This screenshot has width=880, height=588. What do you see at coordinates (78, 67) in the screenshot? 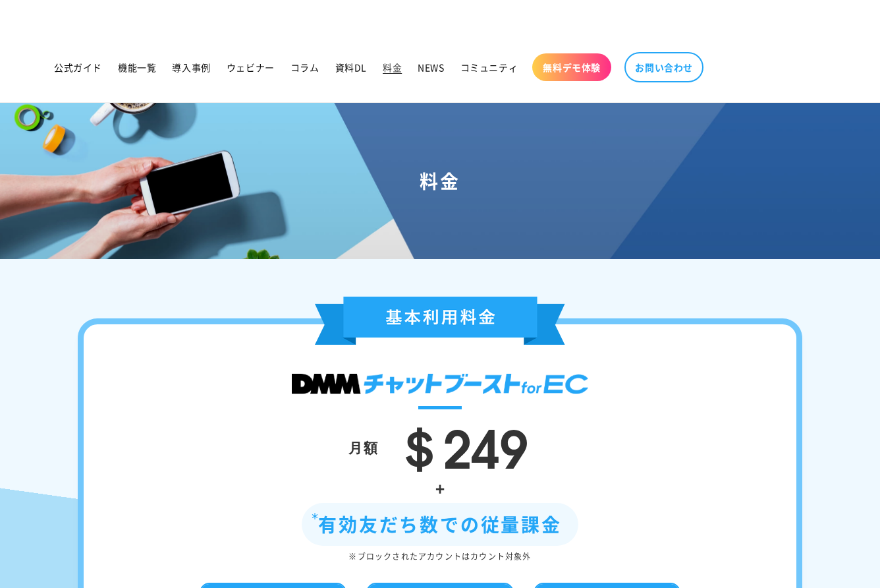
I see `span: 公式ガイド` at bounding box center [78, 67].